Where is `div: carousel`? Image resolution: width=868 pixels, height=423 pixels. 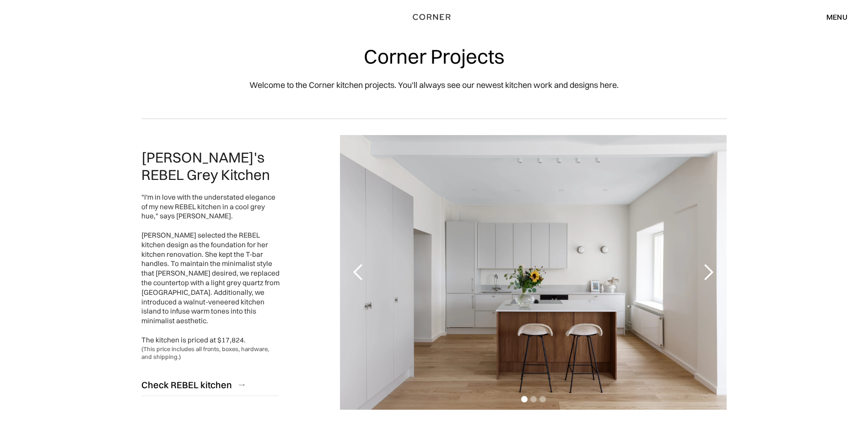 div: carousel is located at coordinates (533, 272).